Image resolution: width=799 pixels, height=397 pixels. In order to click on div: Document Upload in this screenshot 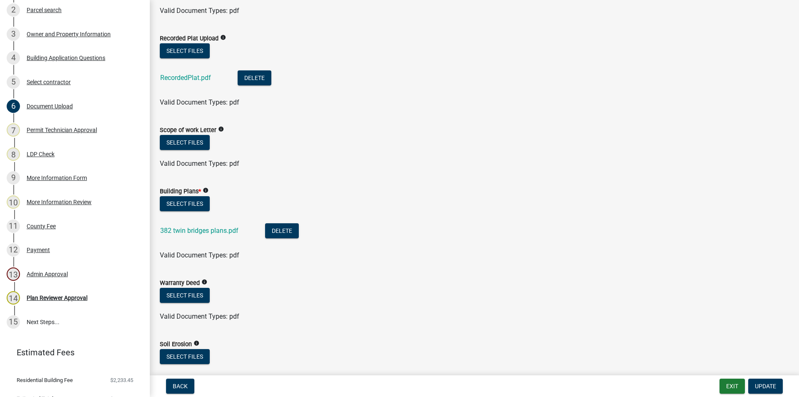, I will do `click(50, 106)`.